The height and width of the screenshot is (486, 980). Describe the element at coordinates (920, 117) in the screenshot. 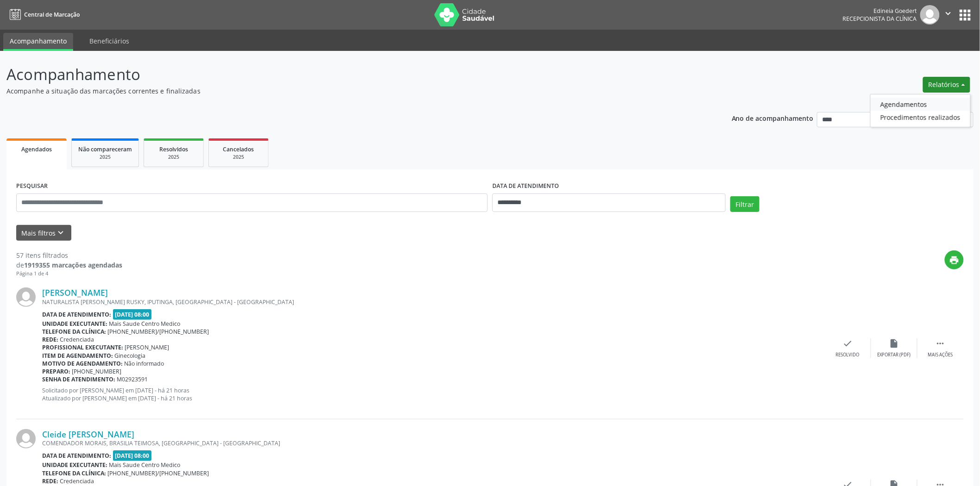

I see `a: Procedimentos realizados` at that location.